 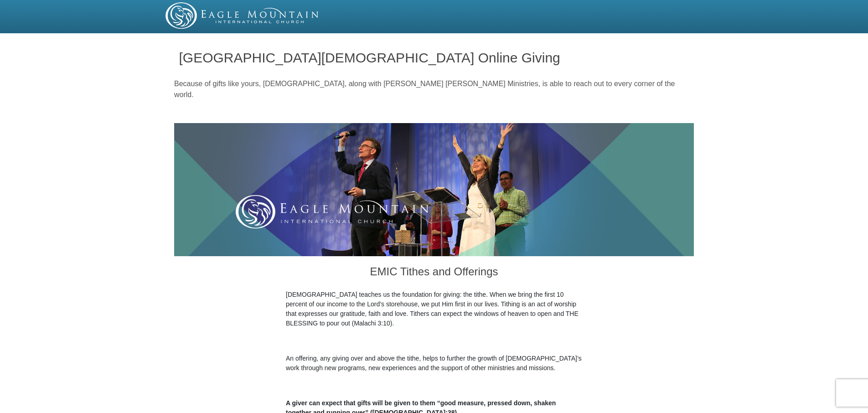 I want to click on h3: EMIC Tithes and Offerings, so click(x=434, y=273).